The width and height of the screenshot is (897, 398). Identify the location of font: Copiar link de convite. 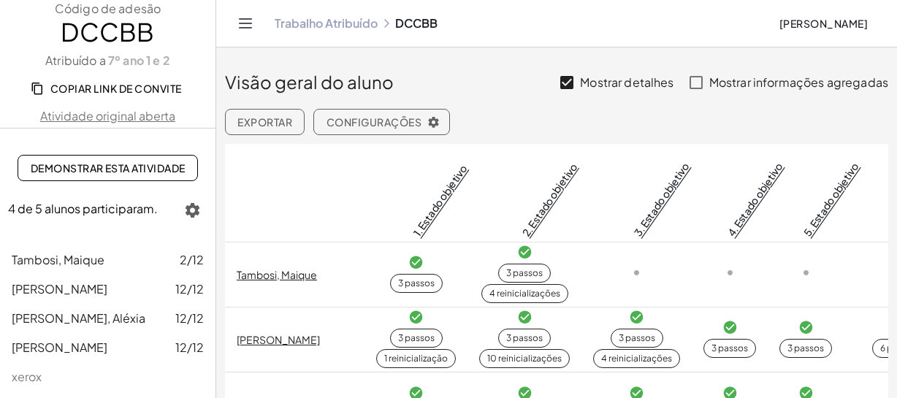
(116, 88).